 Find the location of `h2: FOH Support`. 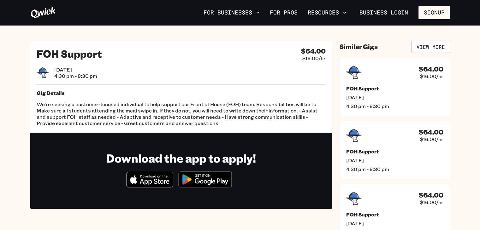

h2: FOH Support is located at coordinates (69, 54).